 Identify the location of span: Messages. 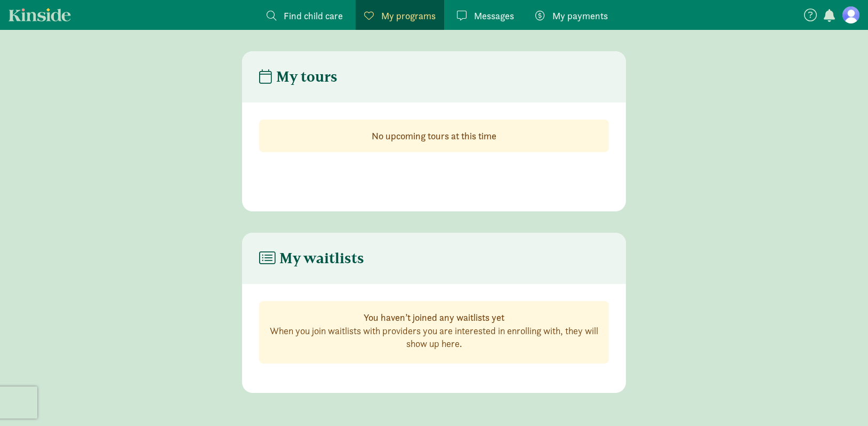
(494, 16).